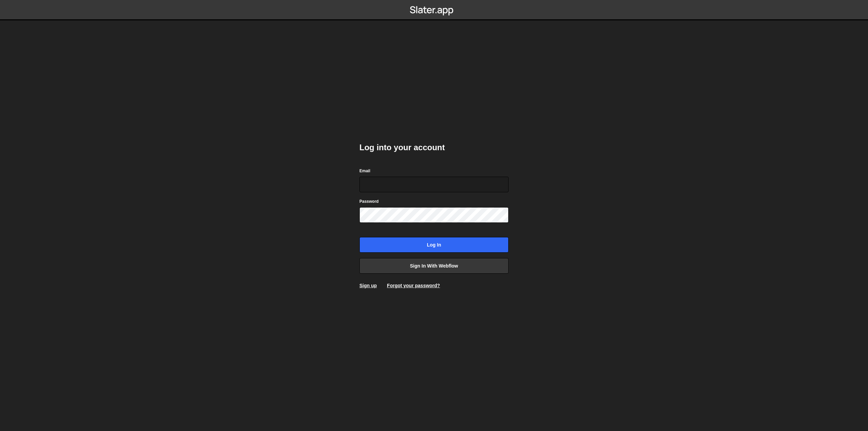  What do you see at coordinates (434, 148) in the screenshot?
I see `h2: Log into your account` at bounding box center [434, 148].